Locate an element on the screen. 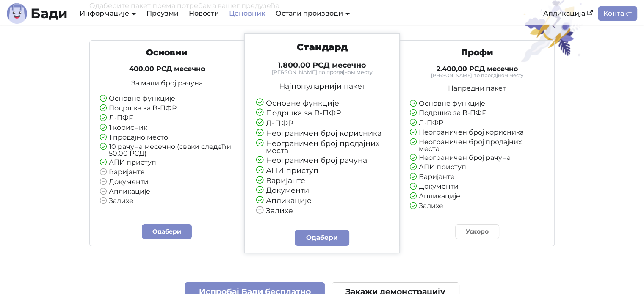  h3: Стандард is located at coordinates (322, 47).